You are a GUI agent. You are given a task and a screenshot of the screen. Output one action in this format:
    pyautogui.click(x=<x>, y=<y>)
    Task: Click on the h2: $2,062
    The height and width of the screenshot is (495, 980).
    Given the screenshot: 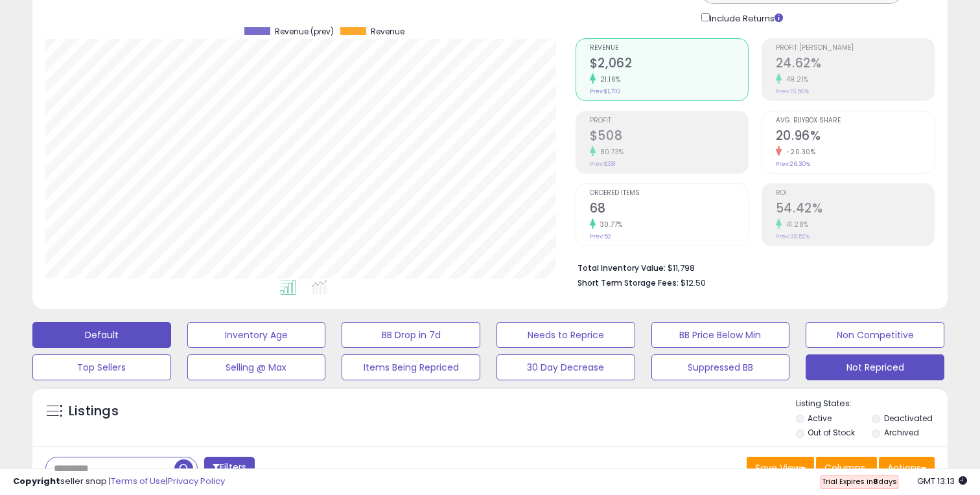 What is the action you would take?
    pyautogui.click(x=669, y=64)
    